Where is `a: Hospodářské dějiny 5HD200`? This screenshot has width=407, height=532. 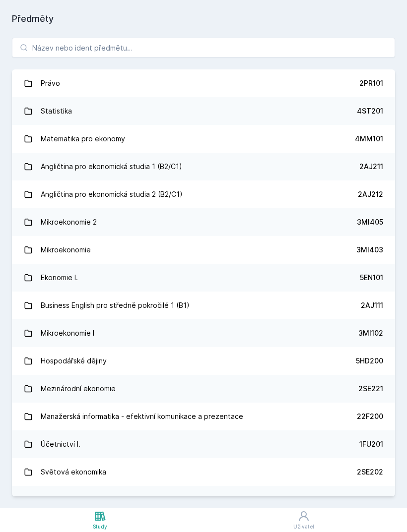 a: Hospodářské dějiny 5HD200 is located at coordinates (204, 361).